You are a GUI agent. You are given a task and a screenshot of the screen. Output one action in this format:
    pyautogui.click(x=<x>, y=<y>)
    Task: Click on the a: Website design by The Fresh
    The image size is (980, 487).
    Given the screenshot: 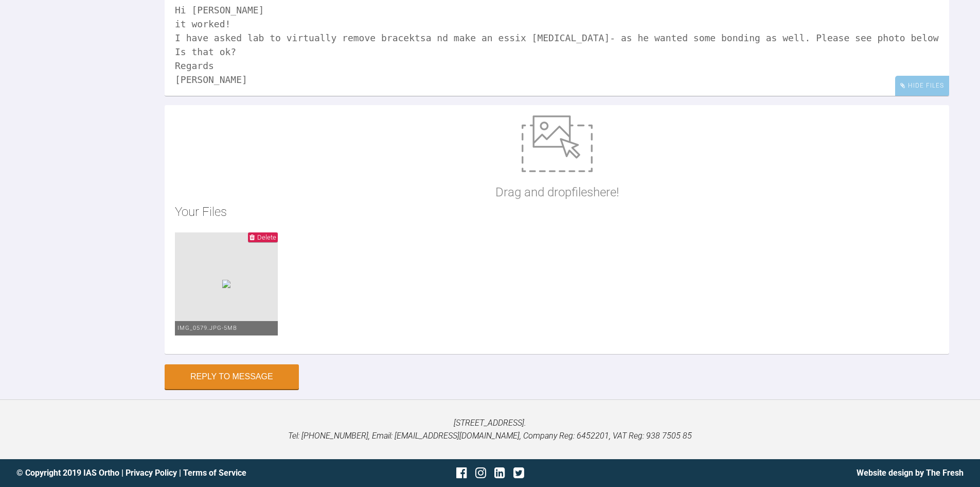 What is the action you would take?
    pyautogui.click(x=910, y=473)
    